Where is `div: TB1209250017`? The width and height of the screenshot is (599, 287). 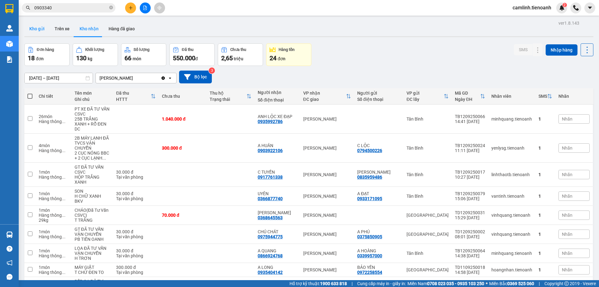
div: TB1209250017 is located at coordinates (470, 172).